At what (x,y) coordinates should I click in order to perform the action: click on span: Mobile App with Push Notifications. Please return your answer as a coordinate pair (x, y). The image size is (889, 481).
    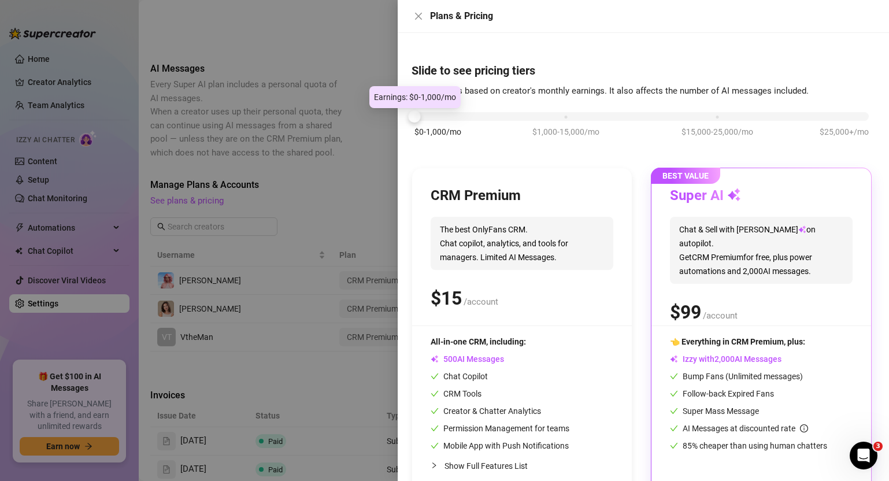
    Looking at the image, I should click on (500, 446).